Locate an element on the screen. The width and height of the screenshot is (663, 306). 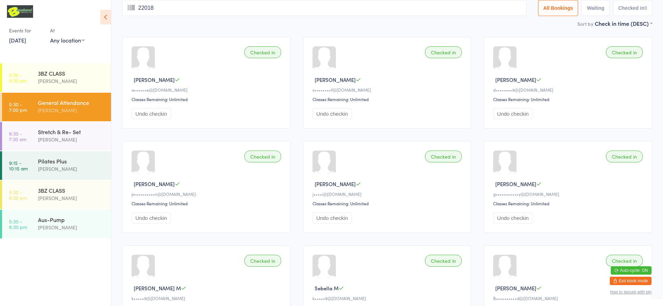
div: At is located at coordinates (67, 30).